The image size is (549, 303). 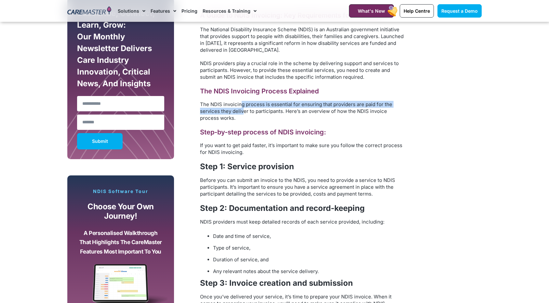 I want to click on span: NDIS providers must keep detailed records of each service provided, including:, so click(x=292, y=221).